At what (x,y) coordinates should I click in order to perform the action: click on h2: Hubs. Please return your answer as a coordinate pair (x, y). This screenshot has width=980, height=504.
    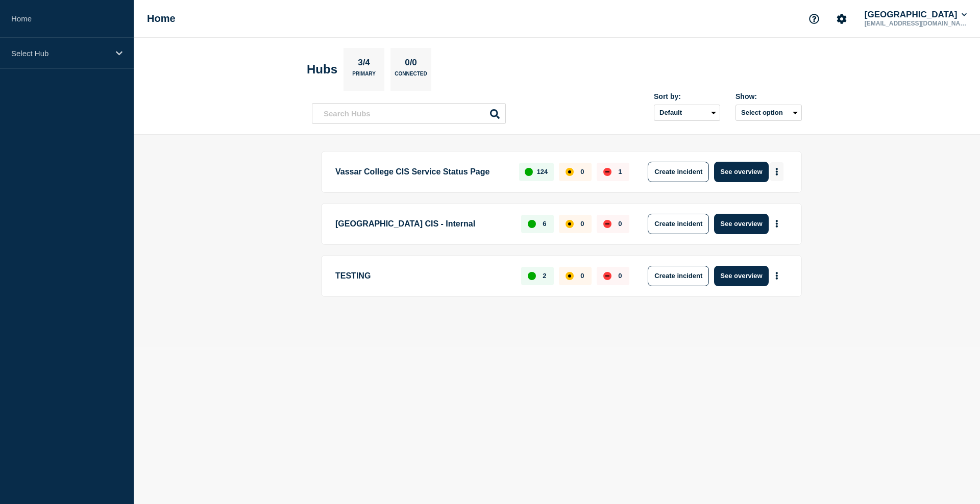
    Looking at the image, I should click on (322, 70).